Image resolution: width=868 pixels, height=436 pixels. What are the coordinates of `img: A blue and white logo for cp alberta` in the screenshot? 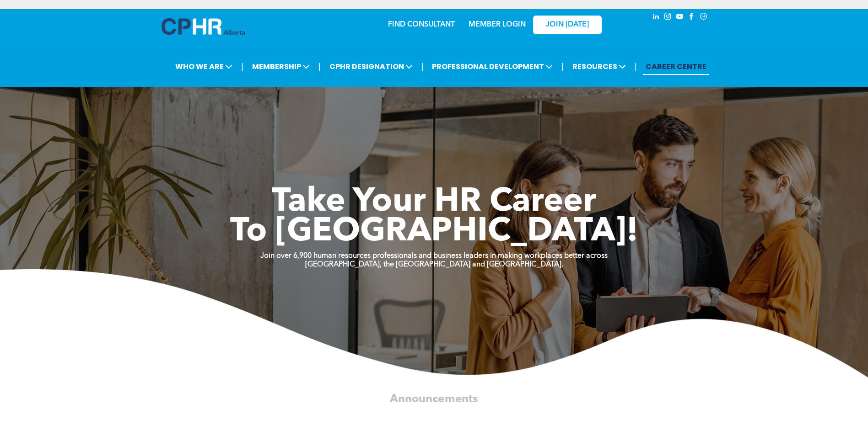 It's located at (203, 26).